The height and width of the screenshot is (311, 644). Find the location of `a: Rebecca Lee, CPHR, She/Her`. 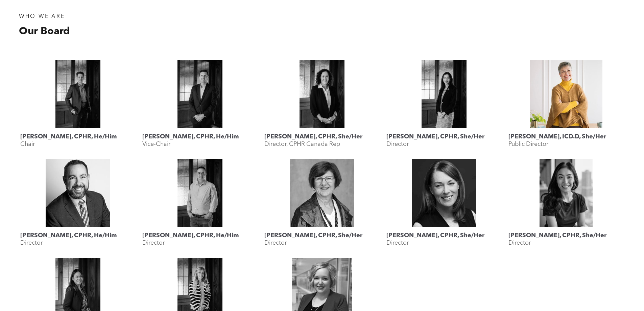

a: Rebecca Lee, CPHR, She/Her is located at coordinates (565, 193).